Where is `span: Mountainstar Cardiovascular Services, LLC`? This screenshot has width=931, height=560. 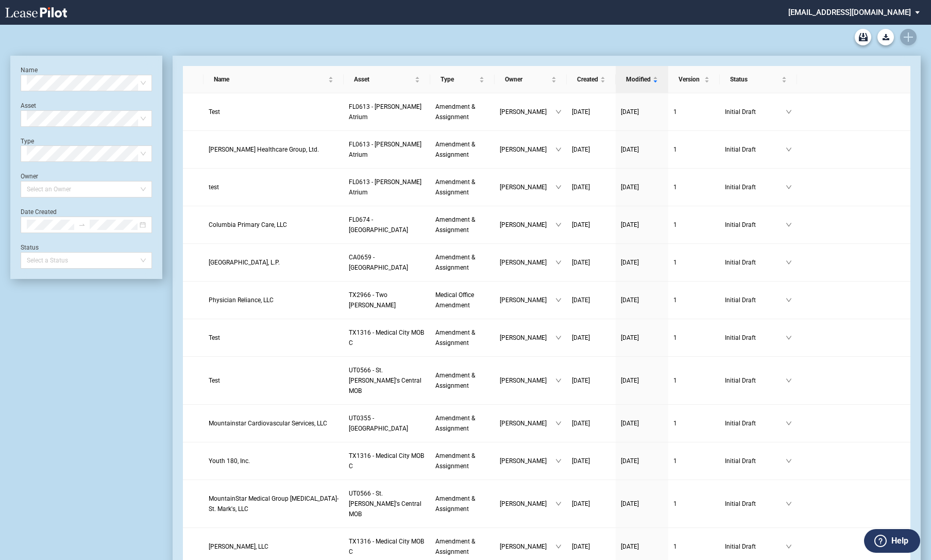
span: Mountainstar Cardiovascular Services, LLC is located at coordinates (268, 423).